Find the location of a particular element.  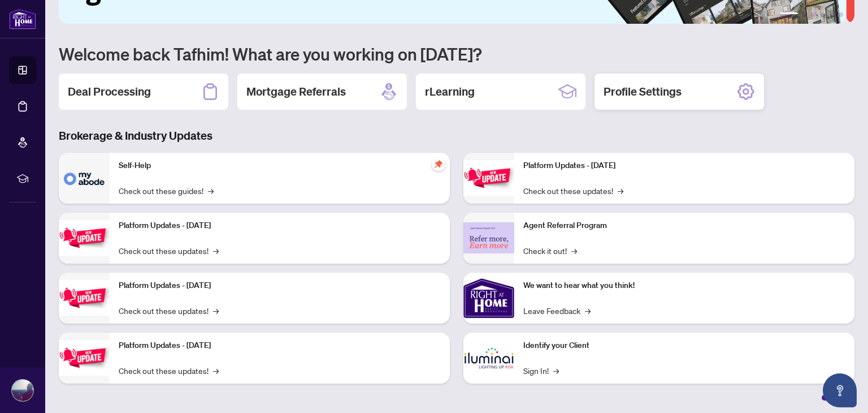

a: Leave Feedback→ is located at coordinates (557, 310).